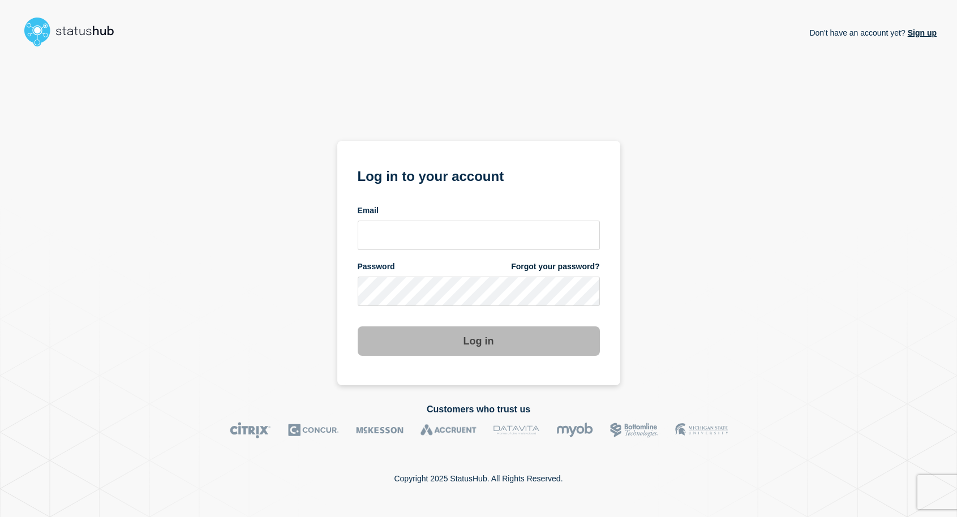 The image size is (957, 517). Describe the element at coordinates (479, 291) in the screenshot. I see `input: password input` at that location.